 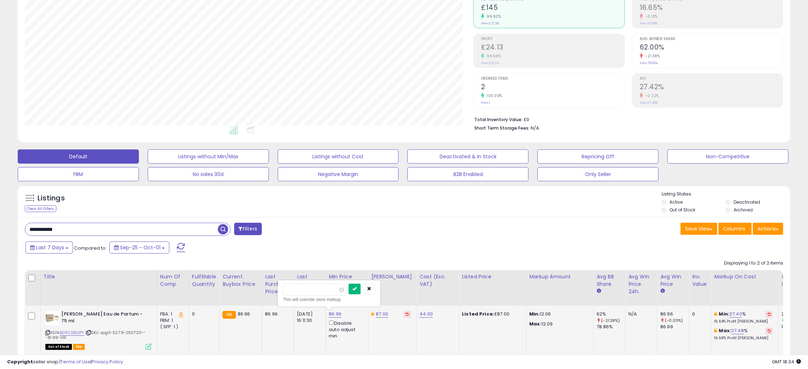 What do you see at coordinates (712, 88) in the screenshot?
I see `h2: 27.42%` at bounding box center [712, 88].